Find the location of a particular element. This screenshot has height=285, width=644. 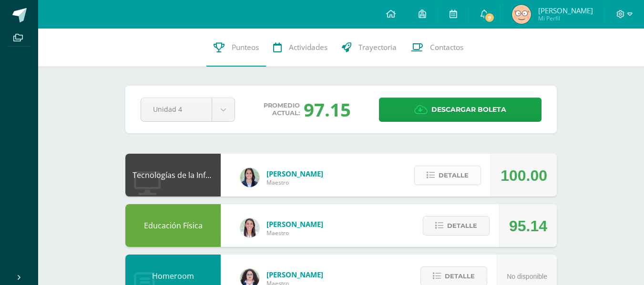

span: Promedio actual: is located at coordinates (282, 109).